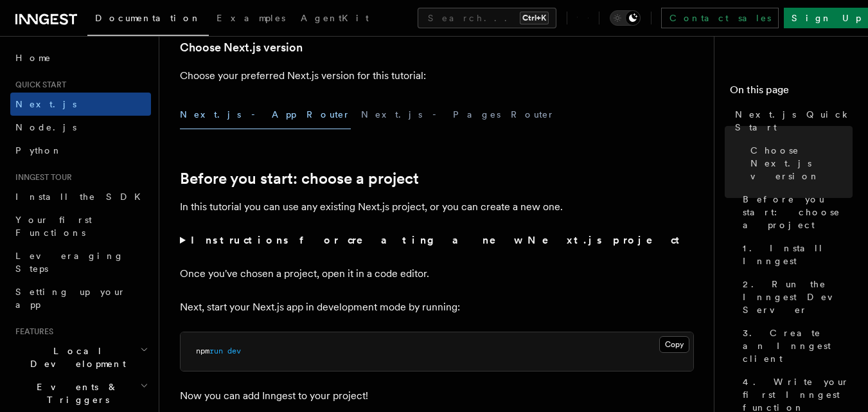 The height and width of the screenshot is (412, 868). What do you see at coordinates (148, 20) in the screenshot?
I see `a: Documentation` at bounding box center [148, 20].